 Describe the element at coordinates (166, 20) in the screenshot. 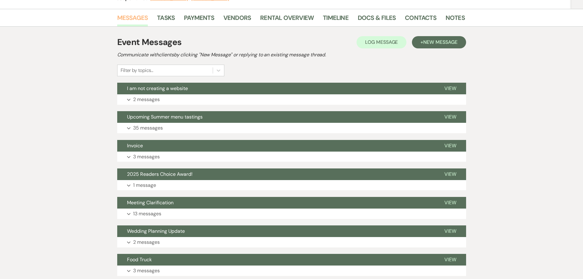

I see `a: Tasks` at that location.